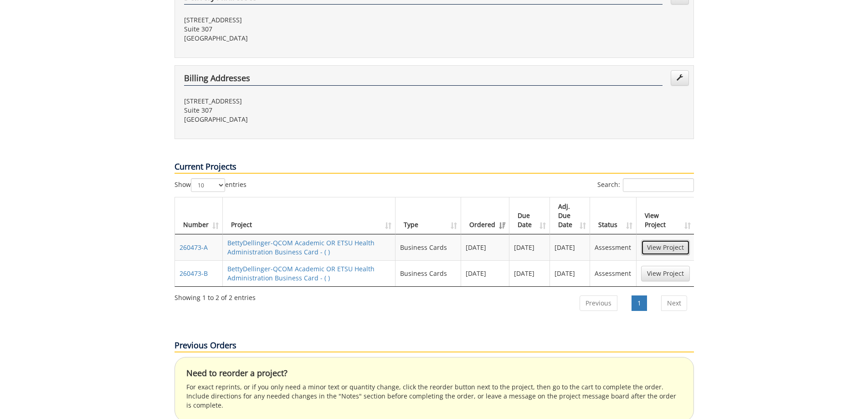 This screenshot has width=868, height=419. What do you see at coordinates (530, 216) in the screenshot?
I see `th: Due Date: activate to sort column ascending` at bounding box center [530, 216].